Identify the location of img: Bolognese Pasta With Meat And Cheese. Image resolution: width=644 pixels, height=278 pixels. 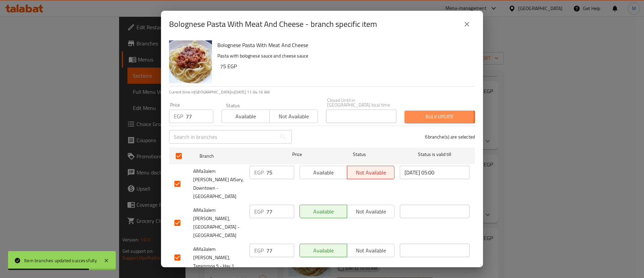
(190, 61).